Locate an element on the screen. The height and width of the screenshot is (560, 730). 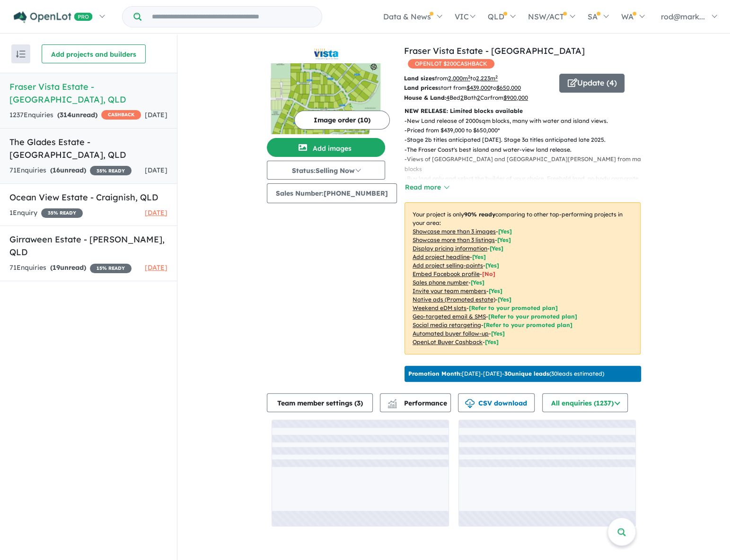
img: Fraser Vista Estate - Booral Logo is located at coordinates (326, 54).